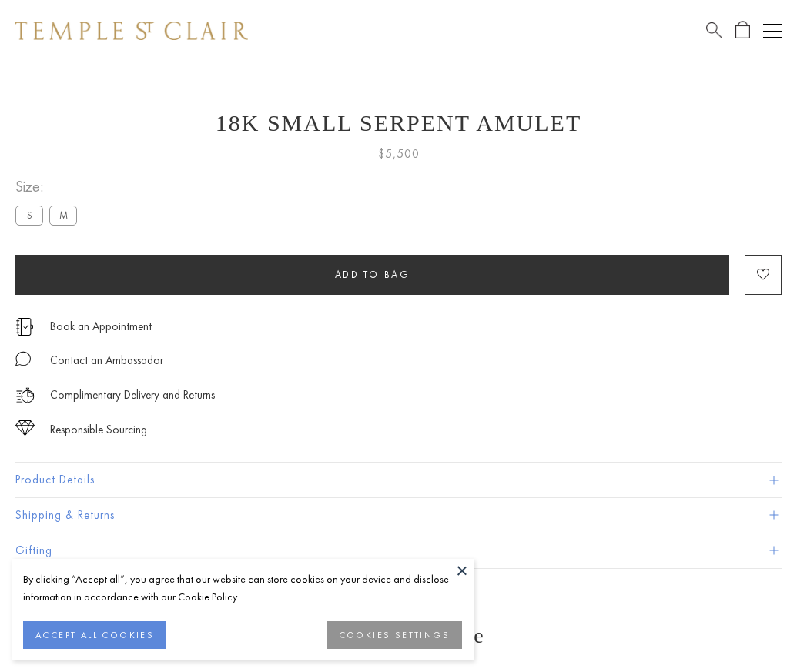 This screenshot has height=672, width=797. I want to click on img: icon_delivery.svg, so click(25, 395).